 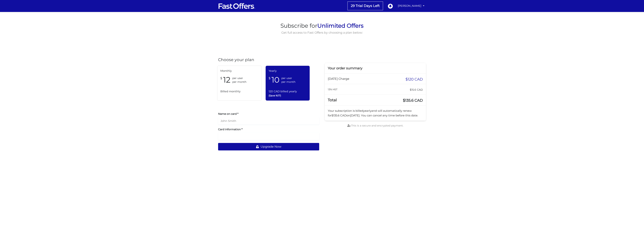 What do you see at coordinates (375, 126) in the screenshot?
I see `span: This is a secure and encrypted payment.` at bounding box center [375, 126].